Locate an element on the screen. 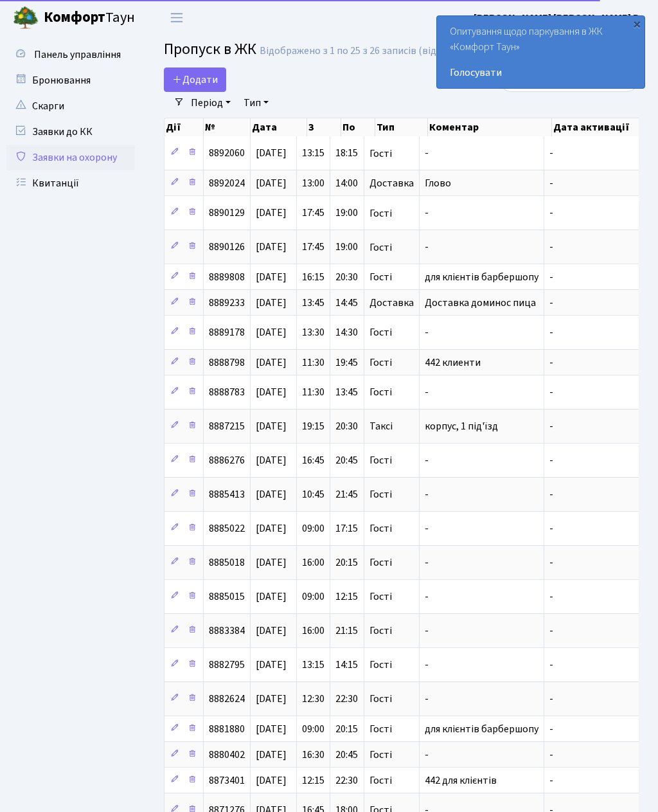 Image resolution: width=658 pixels, height=812 pixels. th: Дата is located at coordinates (279, 127).